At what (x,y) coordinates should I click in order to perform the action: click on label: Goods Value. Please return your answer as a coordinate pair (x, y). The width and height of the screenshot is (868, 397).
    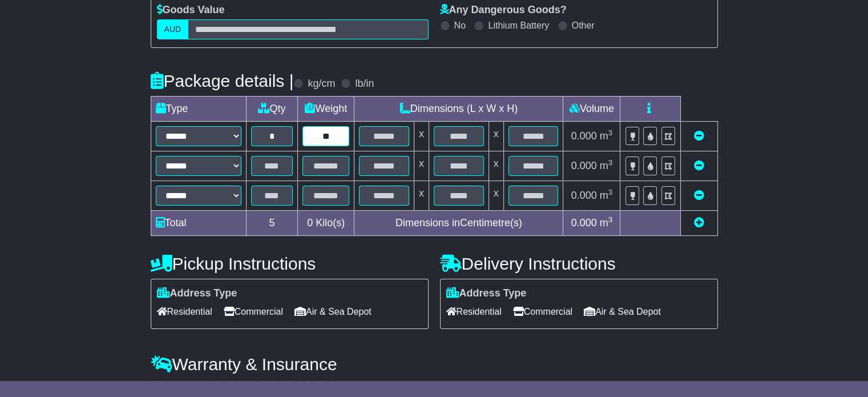
    Looking at the image, I should click on (191, 10).